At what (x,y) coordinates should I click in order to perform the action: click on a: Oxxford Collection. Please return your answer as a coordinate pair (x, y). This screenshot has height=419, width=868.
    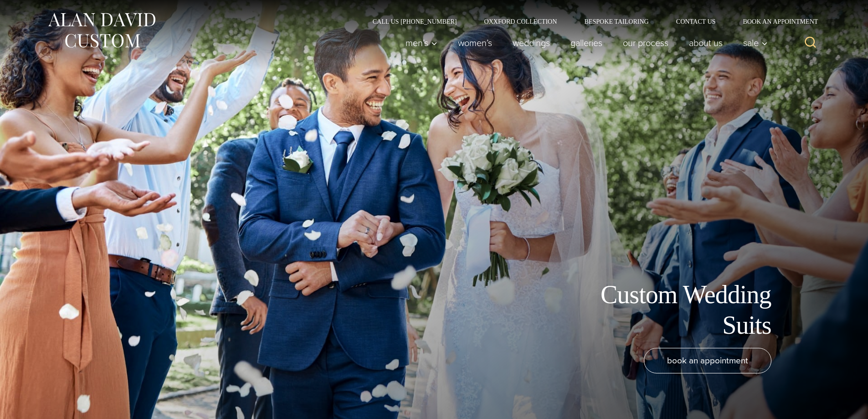
    Looking at the image, I should click on (520, 21).